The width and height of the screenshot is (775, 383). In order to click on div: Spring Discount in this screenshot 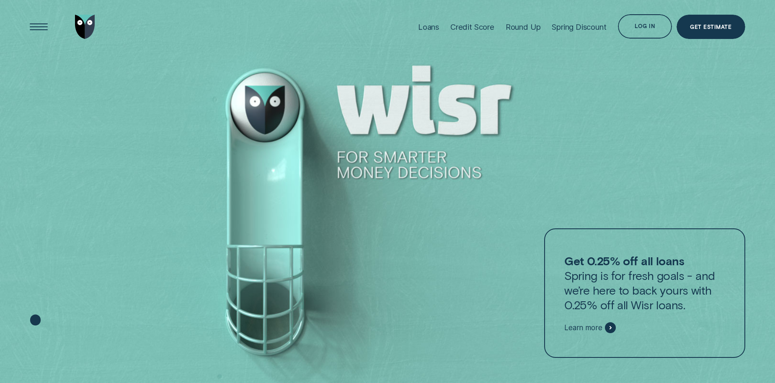, I will do `click(579, 27)`.